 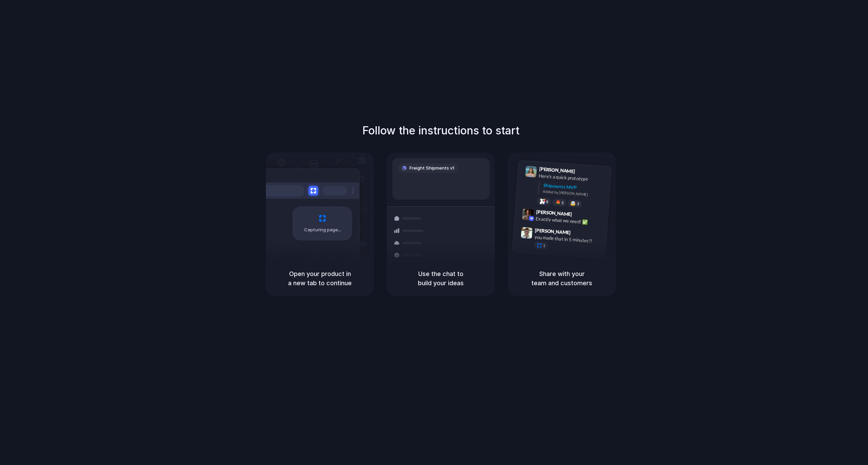 What do you see at coordinates (581, 216) in the screenshot?
I see `span: 9:42 AM` at bounding box center [581, 216].